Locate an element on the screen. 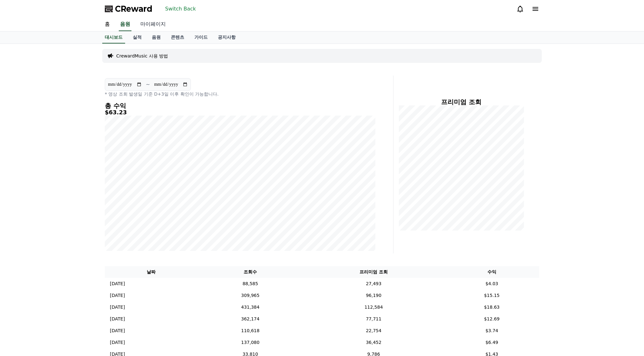  td: 77,711 is located at coordinates (374, 319).